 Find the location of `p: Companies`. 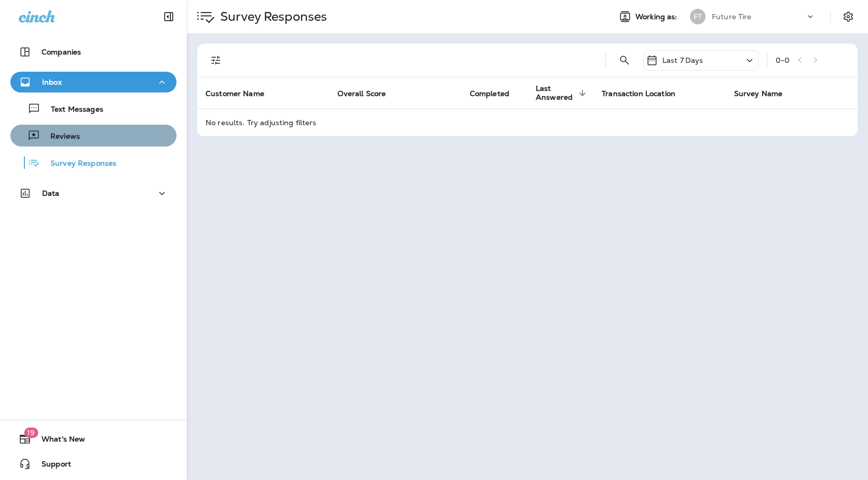

p: Companies is located at coordinates (61, 52).